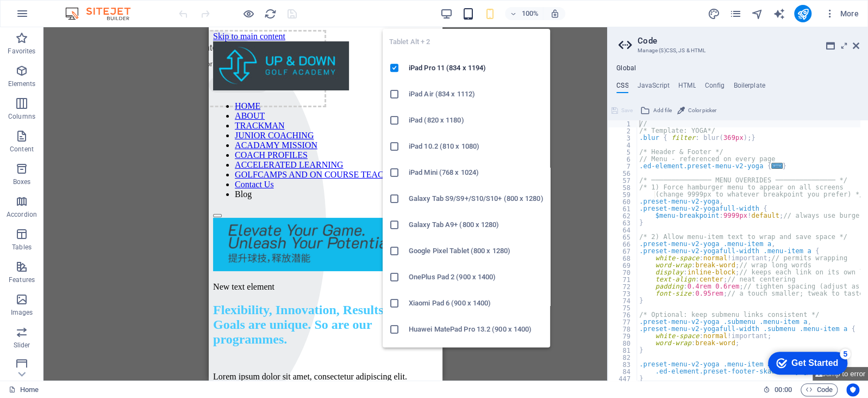 Image resolution: width=868 pixels, height=398 pixels. I want to click on div: 73, so click(623, 294).